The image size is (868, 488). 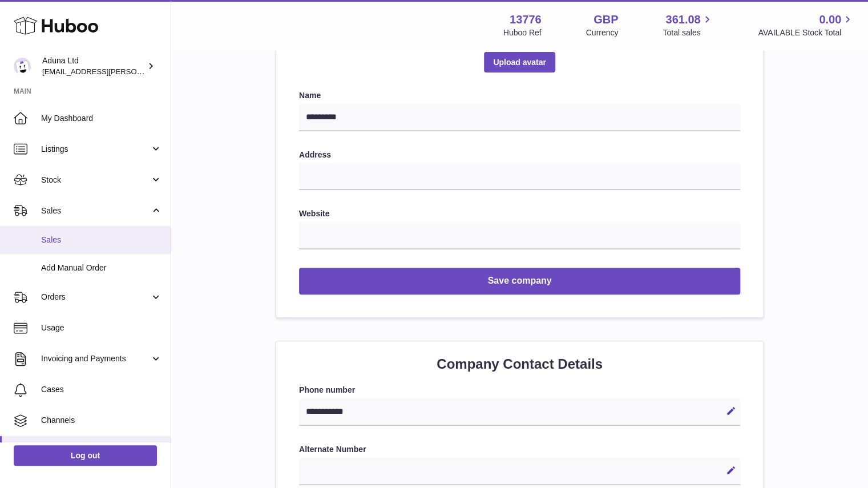 What do you see at coordinates (688, 33) in the screenshot?
I see `span: Total sales` at bounding box center [688, 33].